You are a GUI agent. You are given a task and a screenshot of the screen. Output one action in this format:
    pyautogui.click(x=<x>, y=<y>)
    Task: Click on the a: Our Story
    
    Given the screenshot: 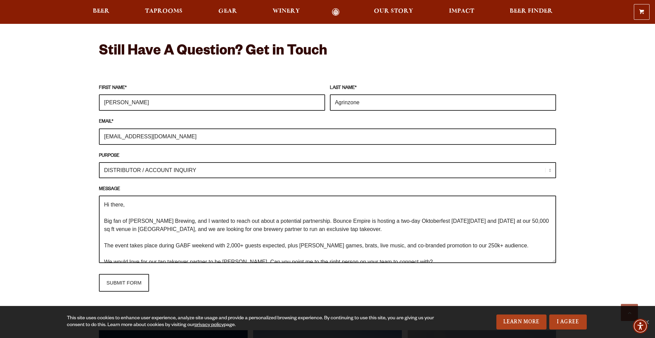 What is the action you would take?
    pyautogui.click(x=393, y=12)
    